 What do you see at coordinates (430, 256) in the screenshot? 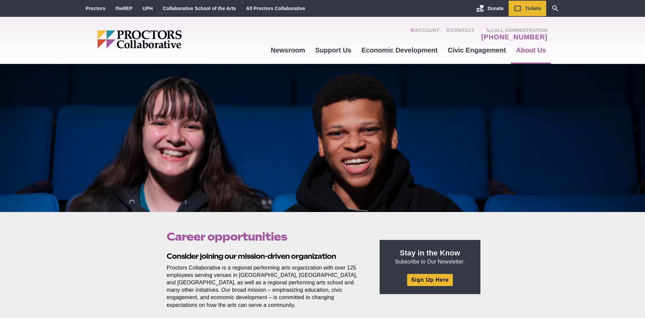
I see `p: Subscribe to Our Newsletter.` at bounding box center [430, 256].